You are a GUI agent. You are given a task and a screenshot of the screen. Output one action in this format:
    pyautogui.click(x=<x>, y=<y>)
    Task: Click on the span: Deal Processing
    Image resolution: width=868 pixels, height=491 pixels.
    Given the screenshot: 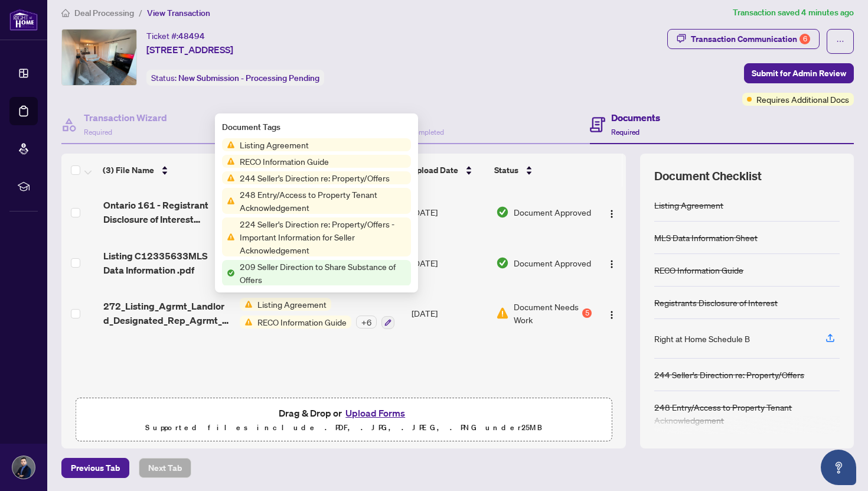 What is the action you would take?
    pyautogui.click(x=104, y=13)
    